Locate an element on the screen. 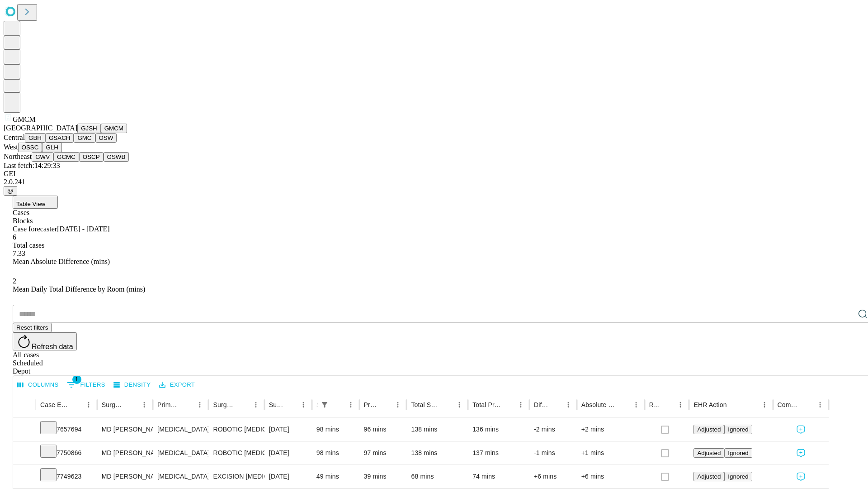 The width and height of the screenshot is (868, 489). span: Mean Daily Total Difference by Room (mins) is located at coordinates (79, 288).